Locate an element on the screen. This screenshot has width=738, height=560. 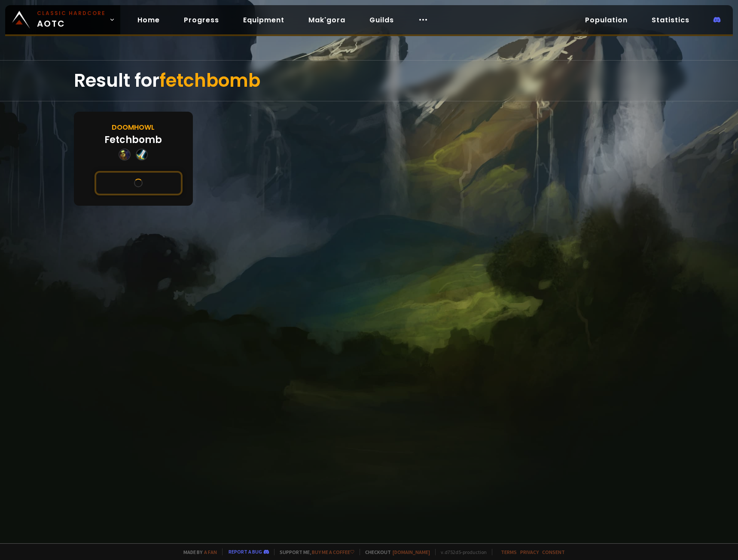
span: Support me, is located at coordinates (314, 552).